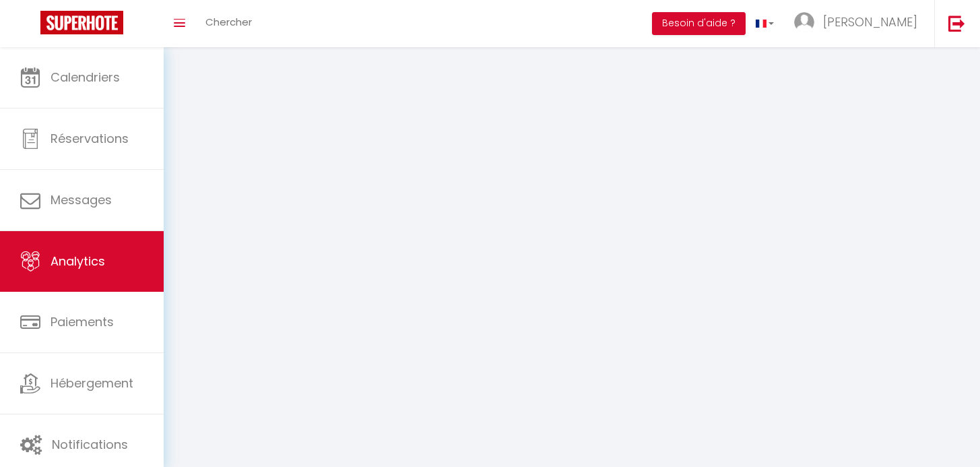 This screenshot has height=467, width=980. Describe the element at coordinates (956, 23) in the screenshot. I see `img: logout` at that location.